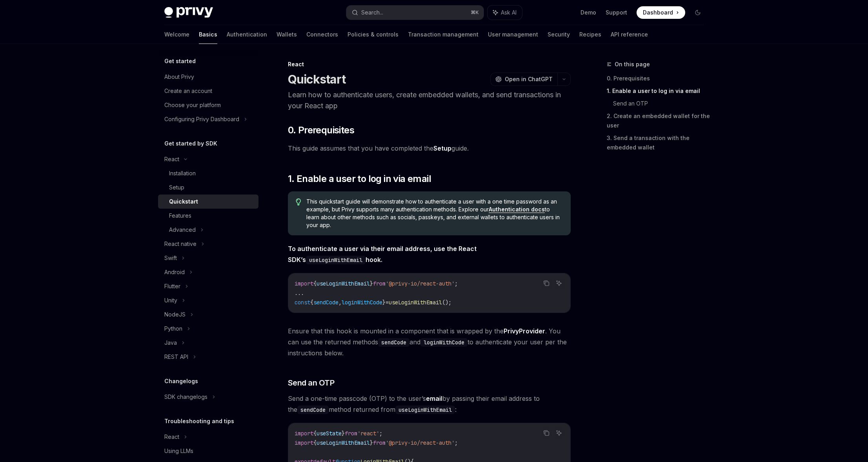  Describe the element at coordinates (208, 216) in the screenshot. I see `a: Features` at that location.